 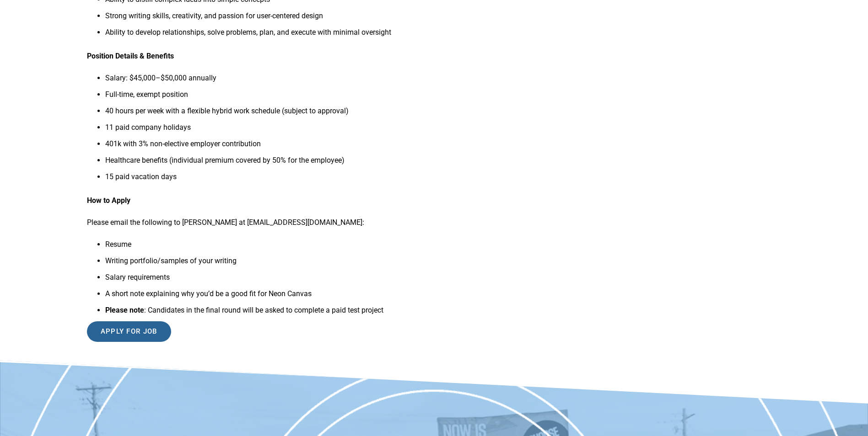 I want to click on li: 401k with 3% non-elective employer contribution, so click(x=333, y=147).